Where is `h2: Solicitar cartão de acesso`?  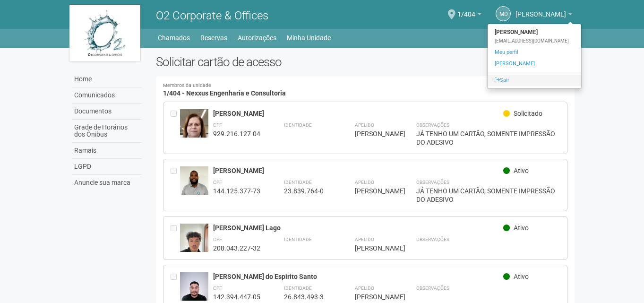 h2: Solicitar cartão de acesso is located at coordinates (366, 61).